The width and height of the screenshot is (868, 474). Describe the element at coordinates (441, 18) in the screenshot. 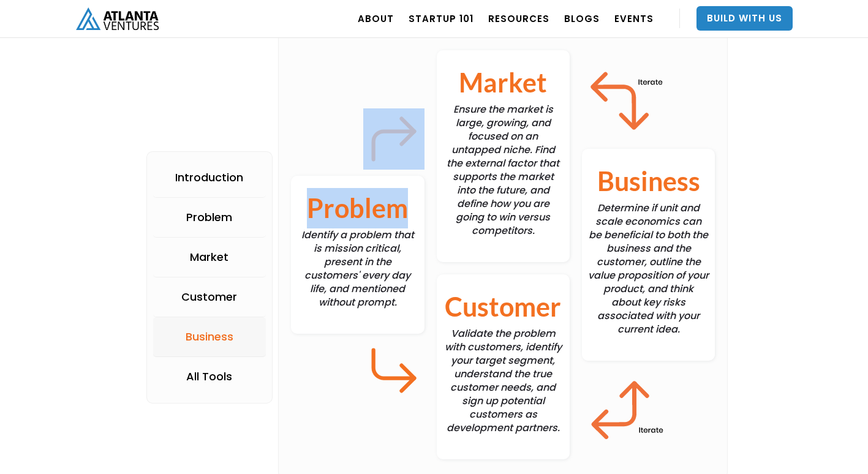

I see `a: Startup 101` at that location.